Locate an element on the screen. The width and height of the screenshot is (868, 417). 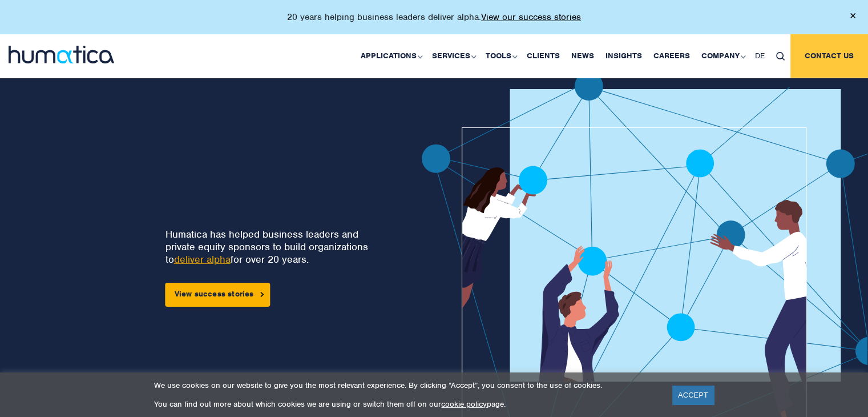
img: search_icon is located at coordinates (780, 56).